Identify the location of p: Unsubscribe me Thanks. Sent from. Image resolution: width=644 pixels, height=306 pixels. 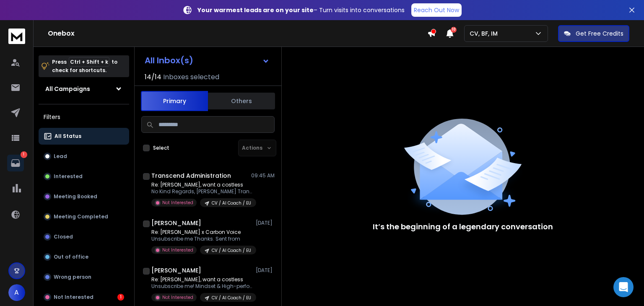
(202, 239).